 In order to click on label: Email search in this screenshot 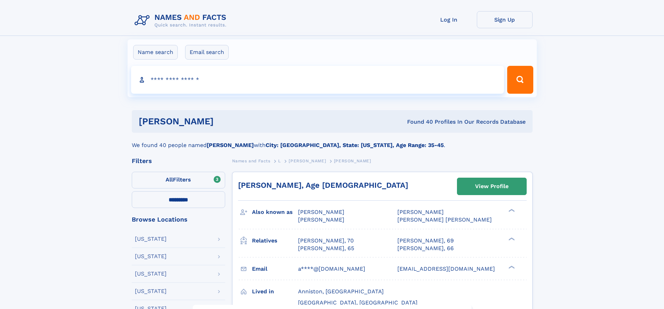, I will do `click(207, 52)`.